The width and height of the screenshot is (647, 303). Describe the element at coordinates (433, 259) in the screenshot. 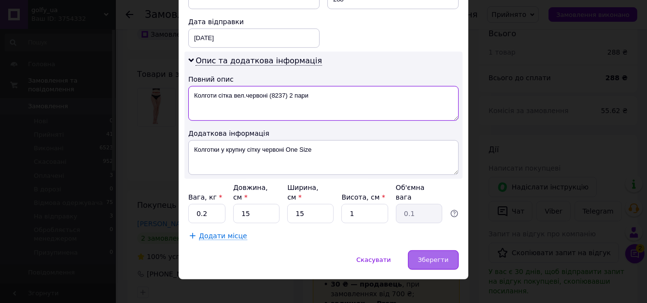

I see `span: Зберегти` at that location.